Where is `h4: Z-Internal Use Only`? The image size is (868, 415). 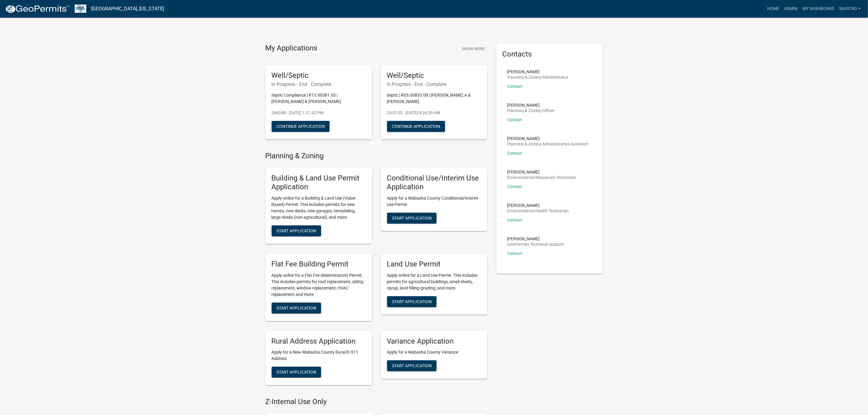 h4: Z-Internal Use Only is located at coordinates (377, 402).